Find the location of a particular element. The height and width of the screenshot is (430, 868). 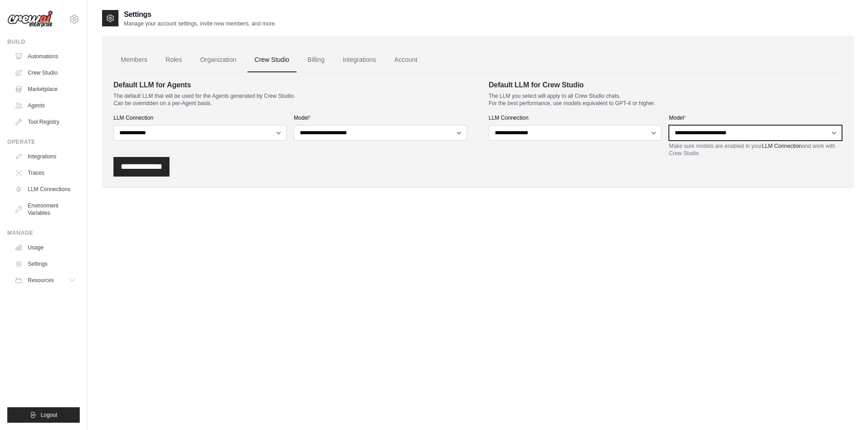

a: Agents is located at coordinates (45, 105).